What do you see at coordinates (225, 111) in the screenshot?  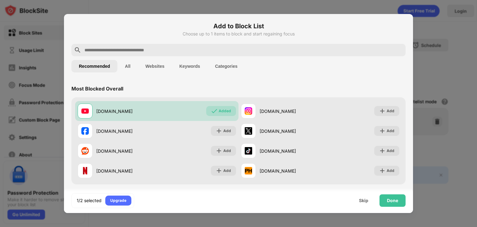 I see `div: Added` at bounding box center [225, 111].